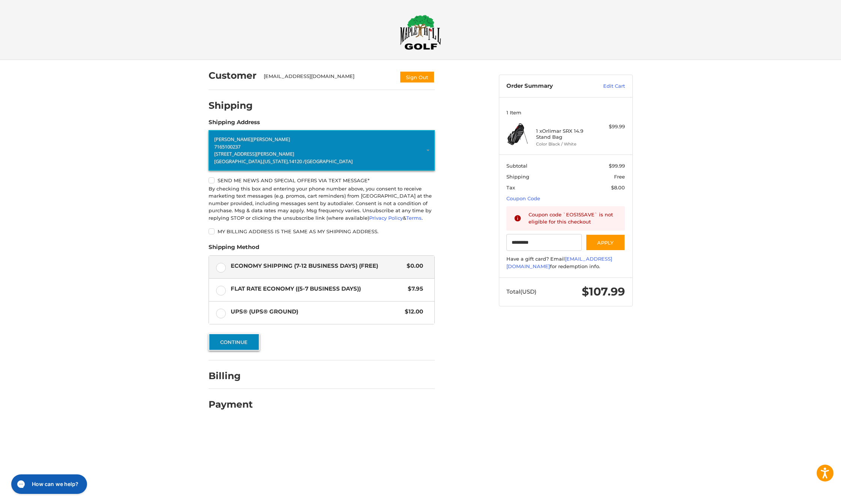 This screenshot has width=841, height=504. What do you see at coordinates (524, 198) in the screenshot?
I see `a: Coupon Code` at bounding box center [524, 198].